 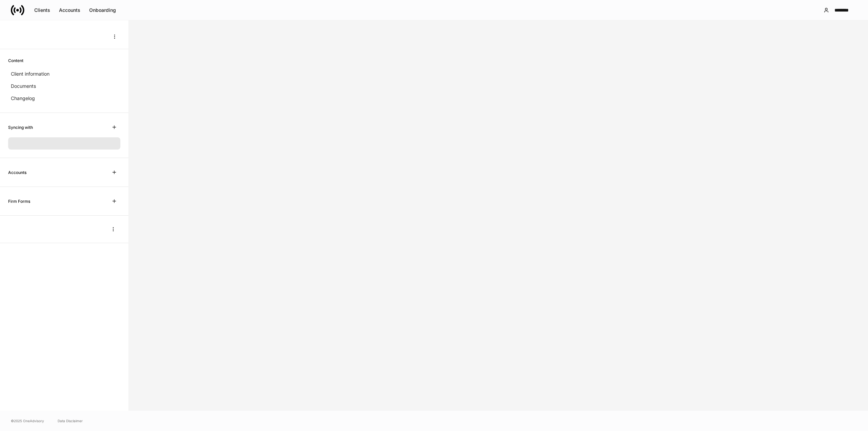 I want to click on div: Clients, so click(x=42, y=10).